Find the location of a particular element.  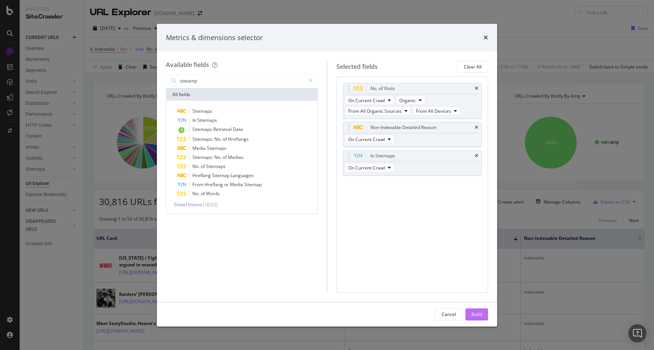

div: In Sitemaps is located at coordinates (383, 156).